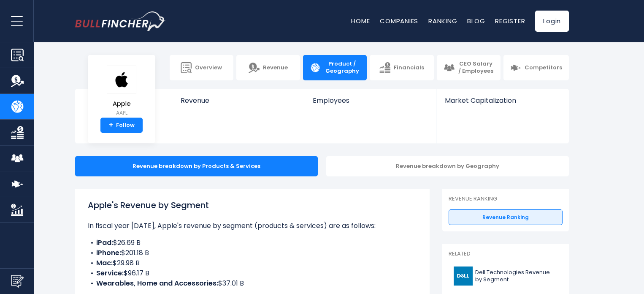 This screenshot has height=294, width=644. I want to click on a: Register, so click(510, 21).